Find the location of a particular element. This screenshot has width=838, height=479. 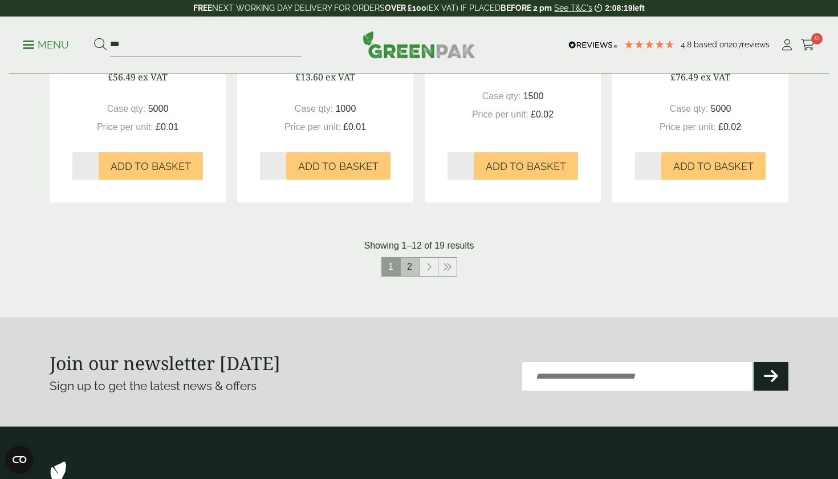

strong: OVER £100 is located at coordinates (405, 8).